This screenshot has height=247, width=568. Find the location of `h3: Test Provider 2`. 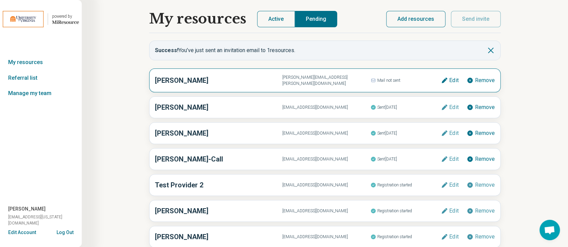

h3: Test Provider 2 is located at coordinates (218, 185).